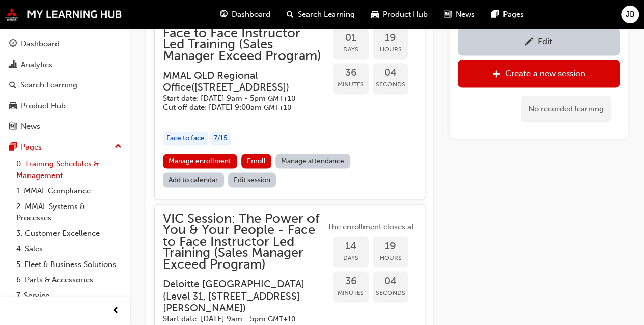 This screenshot has width=644, height=325. I want to click on span: Search Learning, so click(326, 14).